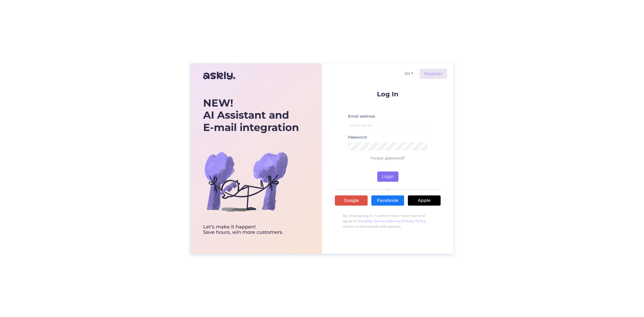 The width and height of the screenshot is (644, 317). What do you see at coordinates (388, 158) in the screenshot?
I see `a: Forgot password?` at bounding box center [388, 158].